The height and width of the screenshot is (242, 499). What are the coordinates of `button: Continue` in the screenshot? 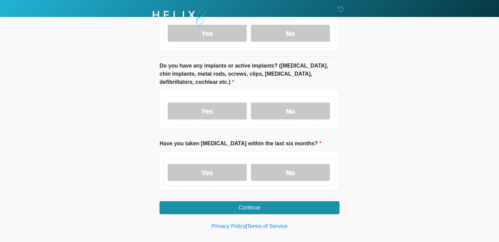 It's located at (250, 208).